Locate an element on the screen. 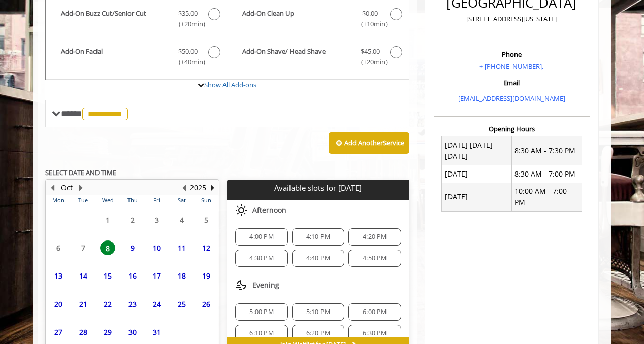 The image size is (644, 344). h3: Email is located at coordinates (511, 83).